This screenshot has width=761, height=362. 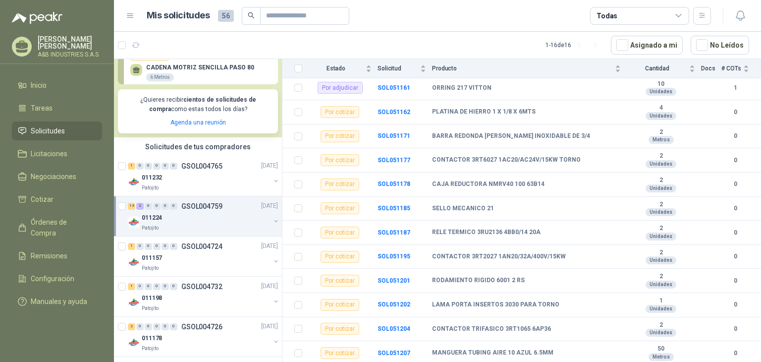 What do you see at coordinates (394, 329) in the screenshot?
I see `b: SOL051204` at bounding box center [394, 329].